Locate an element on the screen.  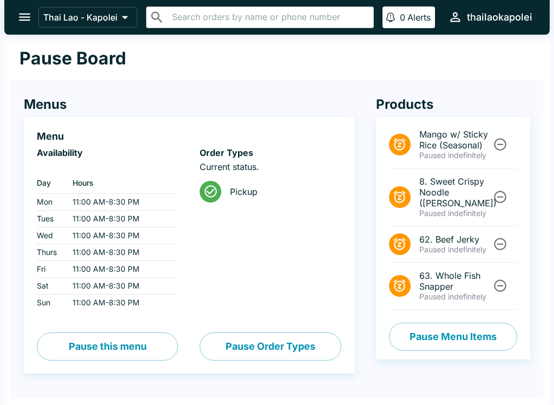
button: Pause Menu Items is located at coordinates (453, 336).